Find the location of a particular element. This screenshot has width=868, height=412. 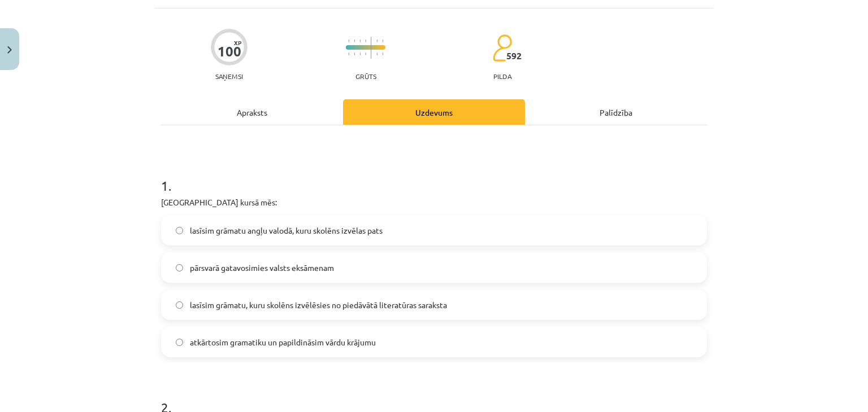

img: students-c634bb4e5e11cddfef0936a35e636f08e4e9abd3cc4e673bd6f9a4125e45ecb1.svg is located at coordinates (501, 48).